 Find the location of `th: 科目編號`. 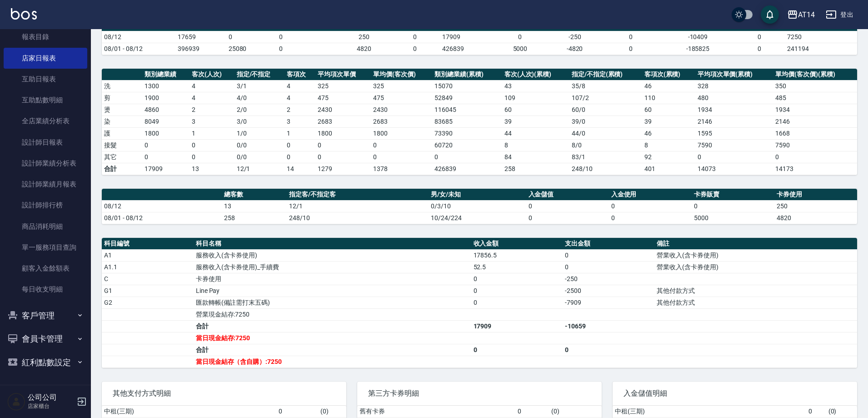

th: 科目編號 is located at coordinates (147, 243).